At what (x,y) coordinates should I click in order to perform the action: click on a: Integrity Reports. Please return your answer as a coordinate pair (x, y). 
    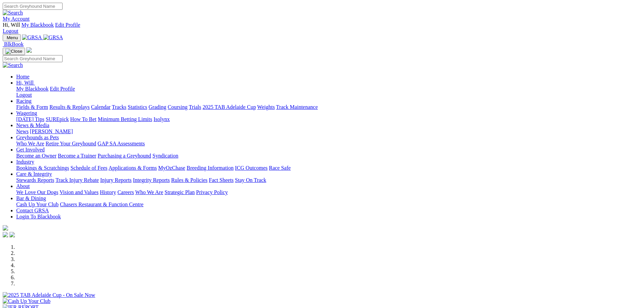
    Looking at the image, I should click on (151, 180).